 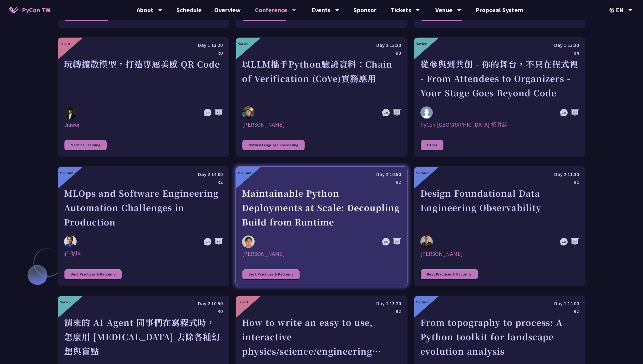 I want to click on div: Machine Learning, so click(x=86, y=145).